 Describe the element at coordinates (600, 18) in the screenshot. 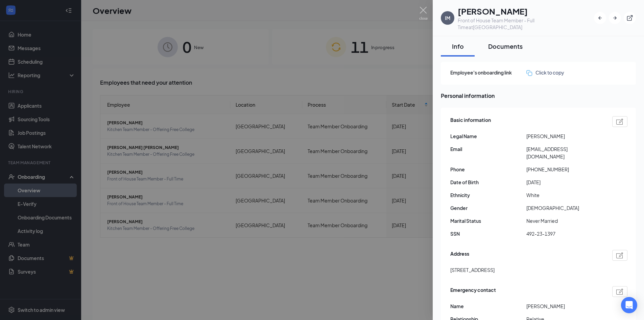

I see `svg: ArrowLeftNew` at that location.